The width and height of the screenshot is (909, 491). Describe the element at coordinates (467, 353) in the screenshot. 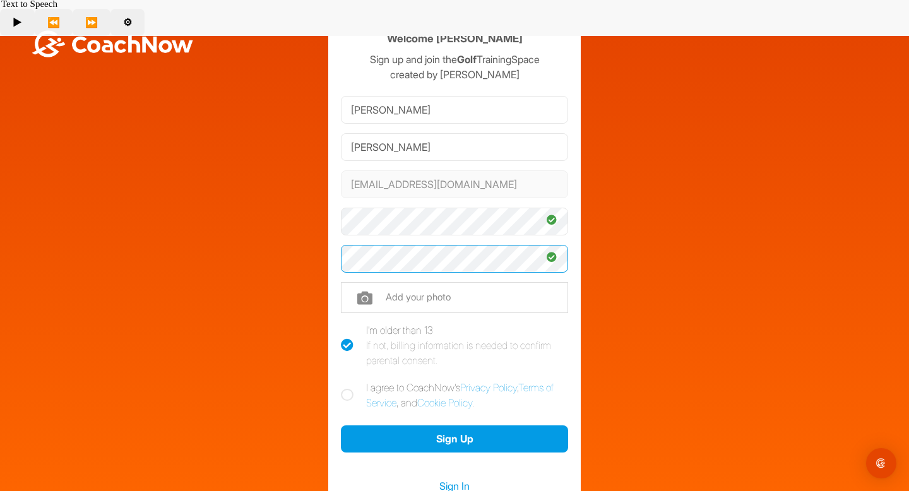

I see `div: If not, billing information is needed to confirm parental consent.` at that location.